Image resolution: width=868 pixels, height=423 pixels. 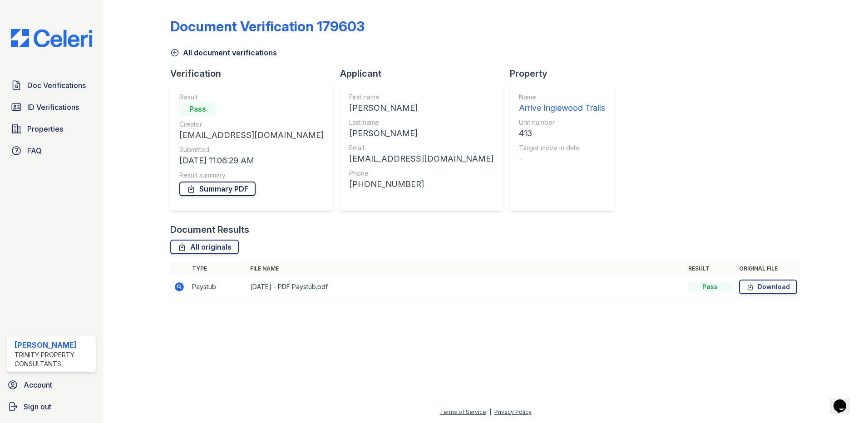 I want to click on a: Account, so click(x=51, y=385).